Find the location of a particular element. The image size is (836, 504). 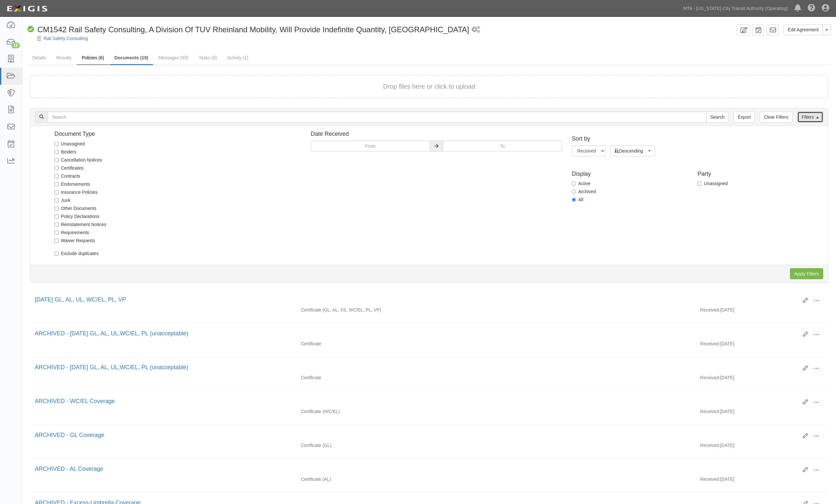

input: Contracts is located at coordinates (56, 176).